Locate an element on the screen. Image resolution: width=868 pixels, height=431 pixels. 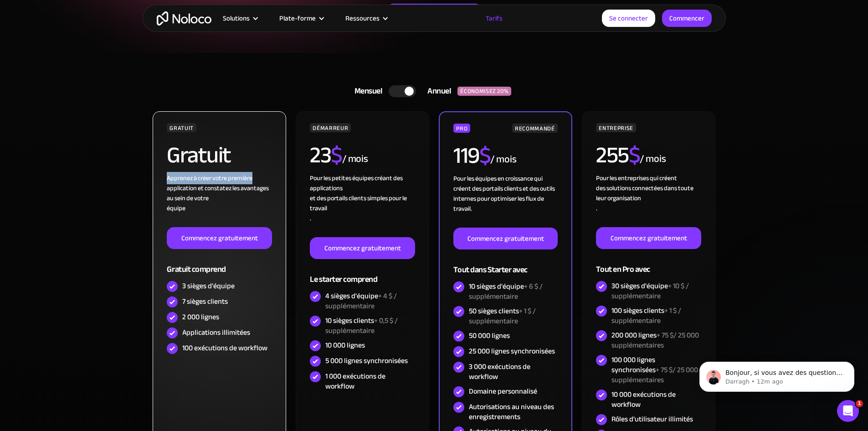
font: 10 000 lignes is located at coordinates (345, 345).